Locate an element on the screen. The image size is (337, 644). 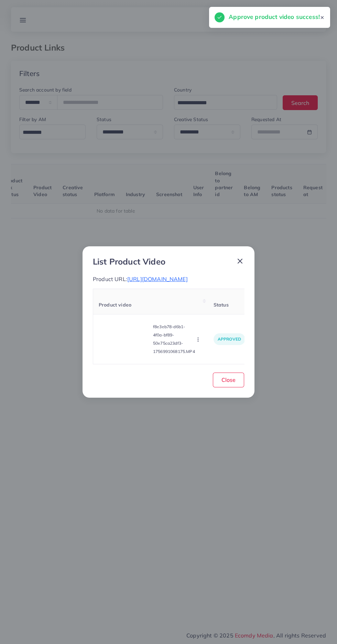
p: Product URL: is located at coordinates (168, 279).